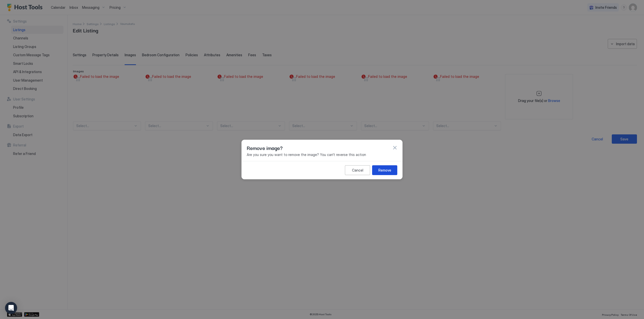  What do you see at coordinates (357, 170) in the screenshot?
I see `button: Cancel` at bounding box center [357, 170].